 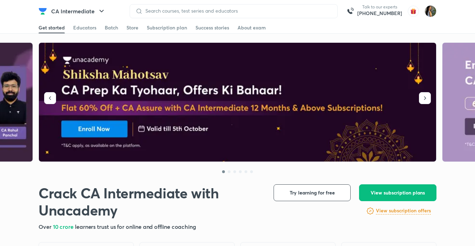 What do you see at coordinates (212, 28) in the screenshot?
I see `div: Success stories` at bounding box center [212, 28].